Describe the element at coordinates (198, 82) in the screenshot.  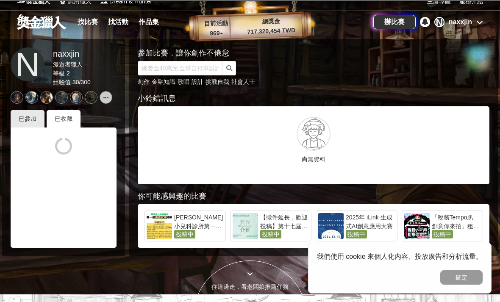
I see `a: 設計` at that location.